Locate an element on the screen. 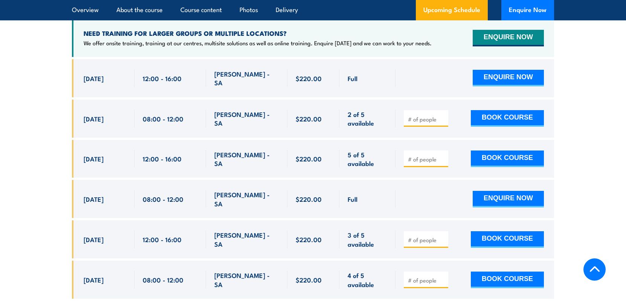 This screenshot has width=626, height=301. p: We offer onsite training, training at our centres, multisite solutions as well as online training... is located at coordinates (258, 43).